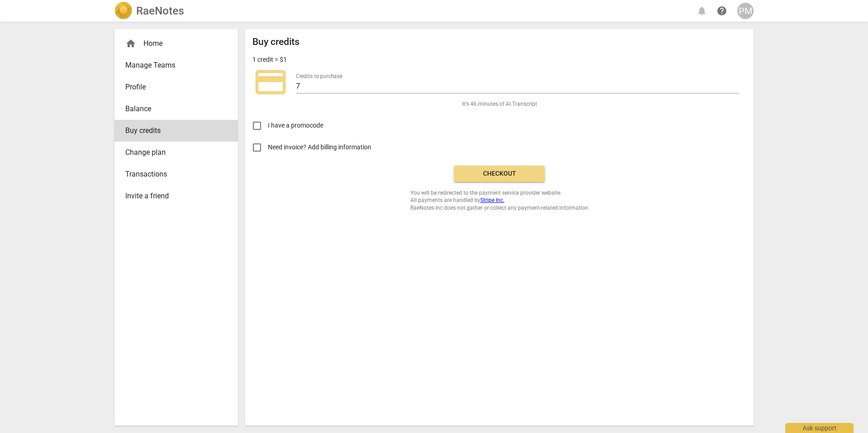  Describe the element at coordinates (173, 109) in the screenshot. I see `span: Balance` at that location.